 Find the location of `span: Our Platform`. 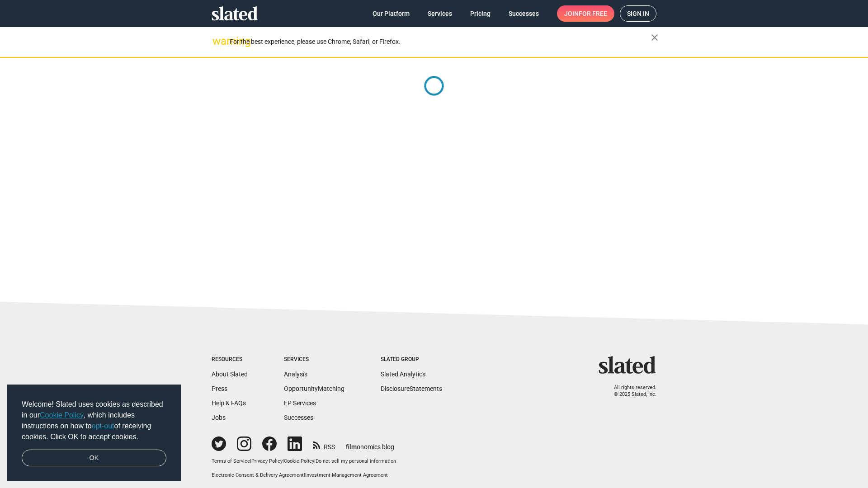

span: Our Platform is located at coordinates (391, 13).